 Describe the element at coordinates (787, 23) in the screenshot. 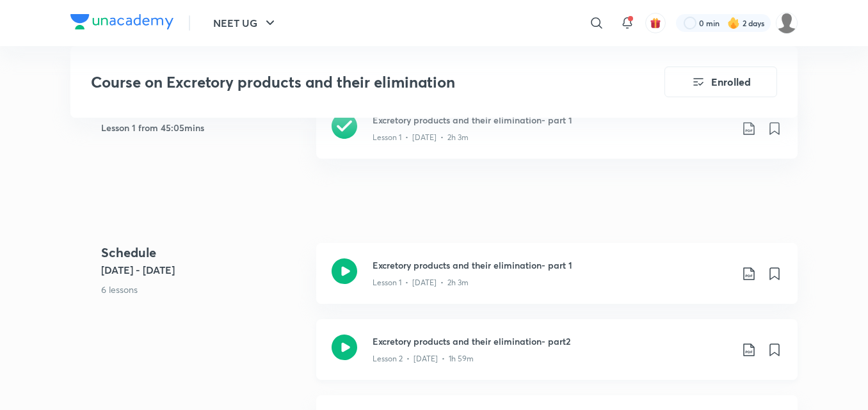

I see `img: Tarmanjot Singh` at that location.